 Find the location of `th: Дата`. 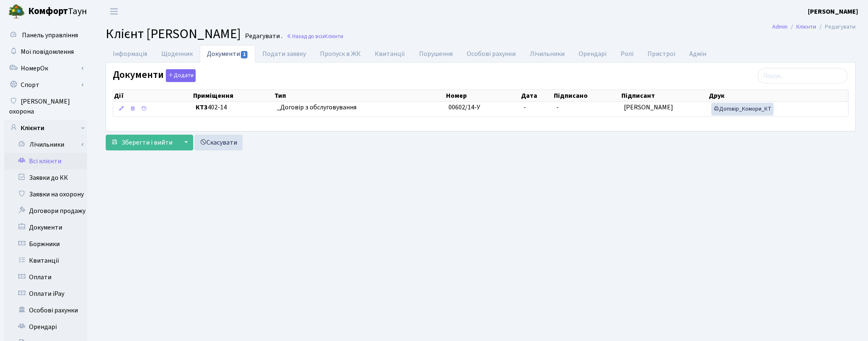

th: Дата is located at coordinates (536, 96).